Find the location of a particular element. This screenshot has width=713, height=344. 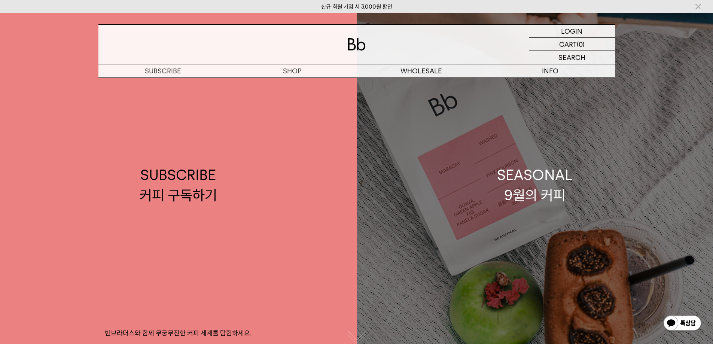

a: CART (0) is located at coordinates (572, 44).